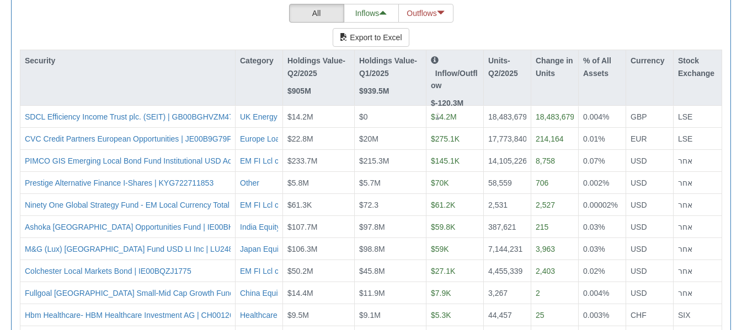  What do you see at coordinates (602, 139) in the screenshot?
I see `div: 0.01%` at bounding box center [602, 139].